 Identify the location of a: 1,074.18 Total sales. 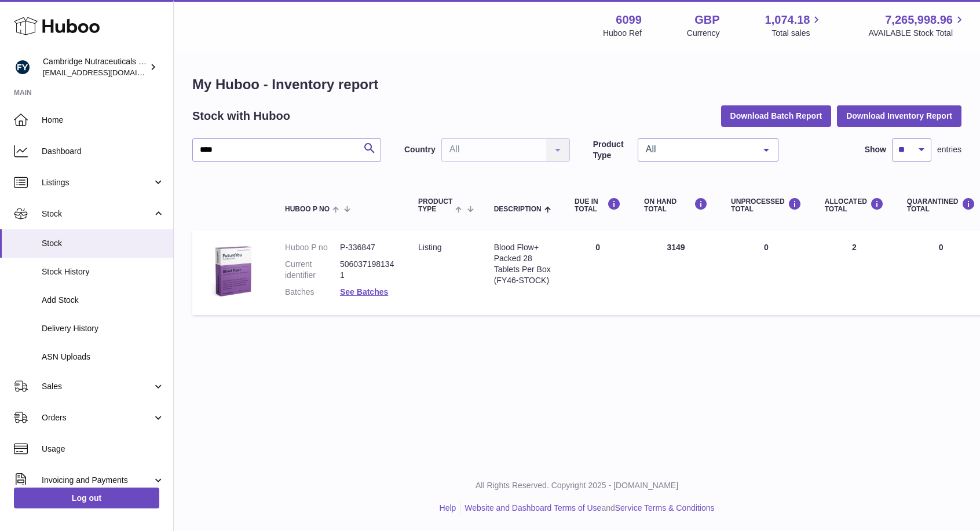
(794, 26).